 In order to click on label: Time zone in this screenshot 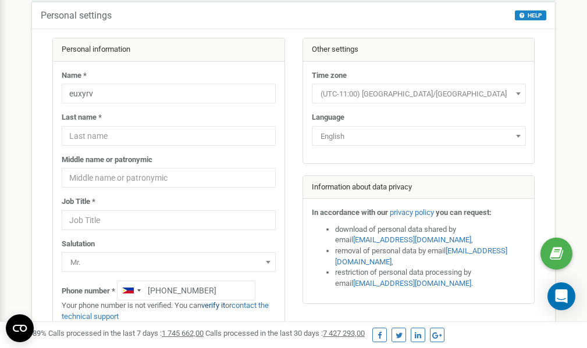, I will do `click(329, 76)`.